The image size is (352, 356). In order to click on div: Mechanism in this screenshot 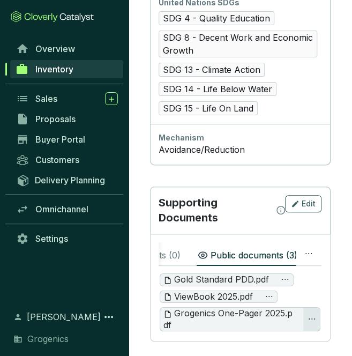, I will do `click(240, 138)`.